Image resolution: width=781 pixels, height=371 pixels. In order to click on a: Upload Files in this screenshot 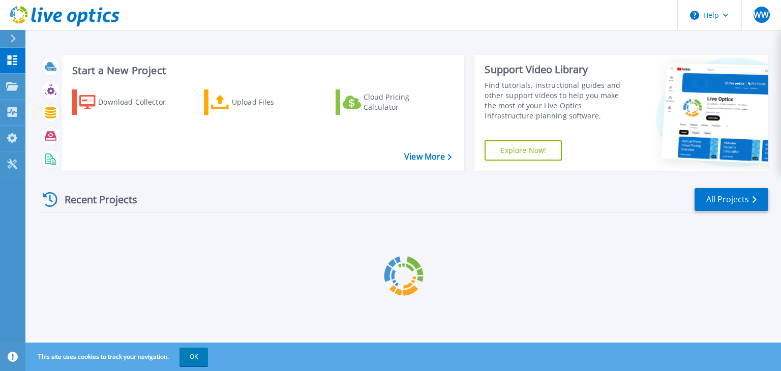, I will do `click(260, 102)`.